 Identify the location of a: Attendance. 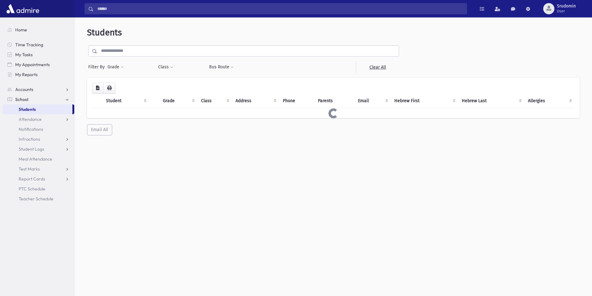
(38, 119).